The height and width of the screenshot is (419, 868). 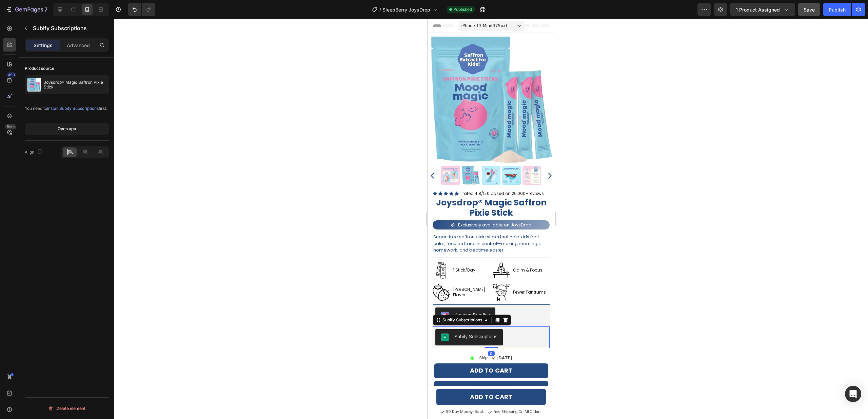 What do you see at coordinates (37, 393) in the screenshot?
I see `span: 60 Day Money-Back` at bounding box center [37, 393].